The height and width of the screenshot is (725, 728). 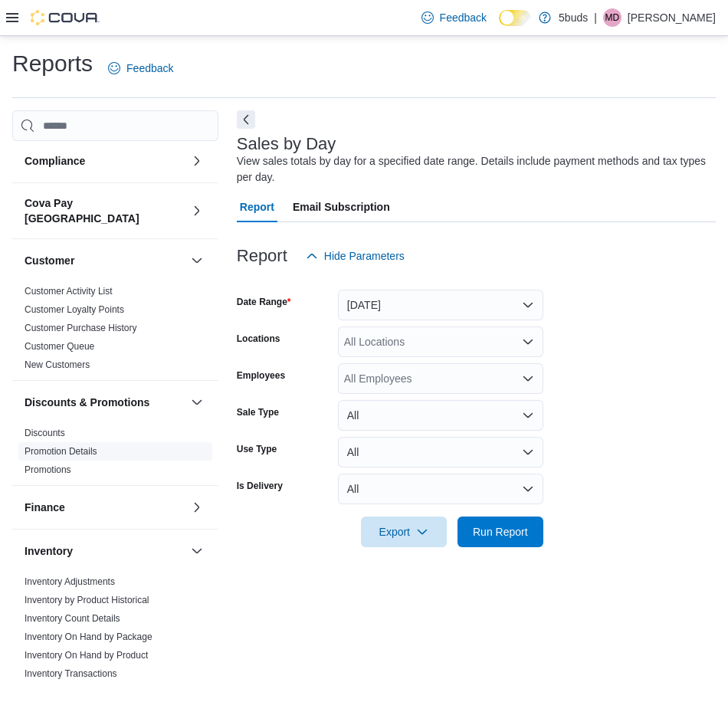 I want to click on button: Run Report, so click(x=500, y=532).